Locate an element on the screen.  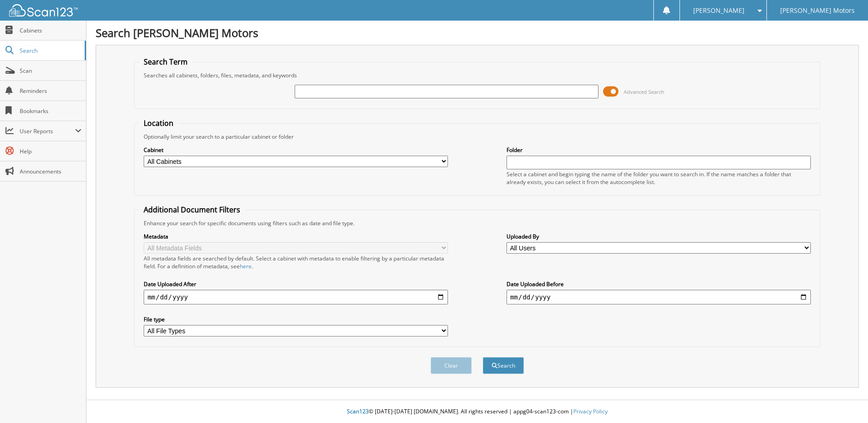
span: Announcements is located at coordinates (50, 171).